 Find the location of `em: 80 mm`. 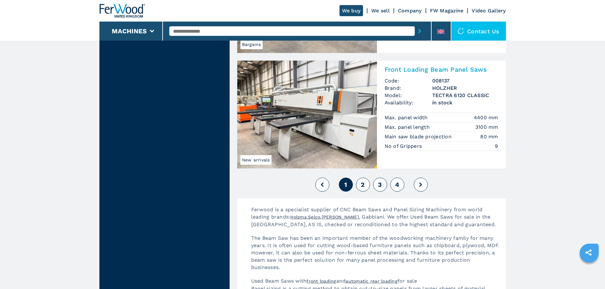

em: 80 mm is located at coordinates (489, 137).